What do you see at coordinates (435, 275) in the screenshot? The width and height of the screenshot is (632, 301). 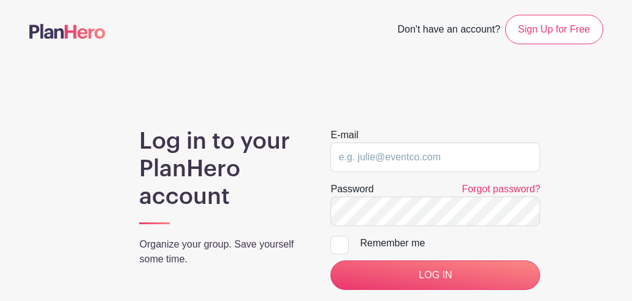 I see `input: LOG IN` at bounding box center [435, 275].